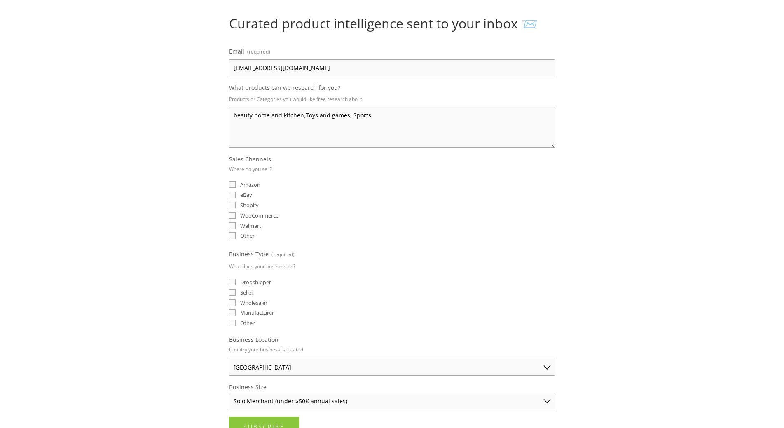 The image size is (784, 428). What do you see at coordinates (266, 349) in the screenshot?
I see `p: Country your business is located` at bounding box center [266, 349].